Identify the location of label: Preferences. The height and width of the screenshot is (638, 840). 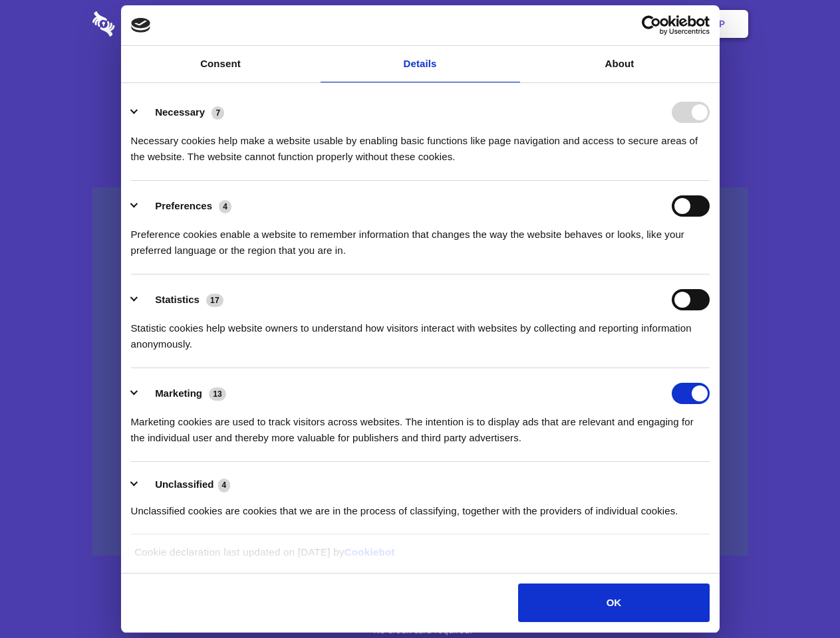
(184, 206).